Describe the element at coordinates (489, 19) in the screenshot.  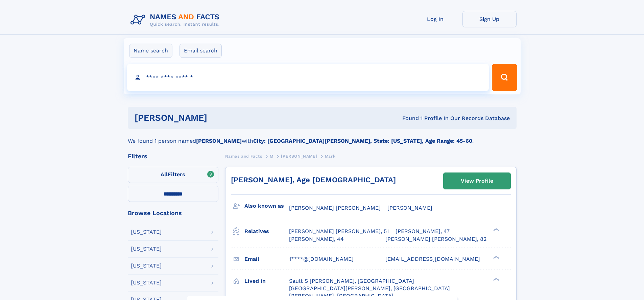
I see `a: Sign Up` at that location.